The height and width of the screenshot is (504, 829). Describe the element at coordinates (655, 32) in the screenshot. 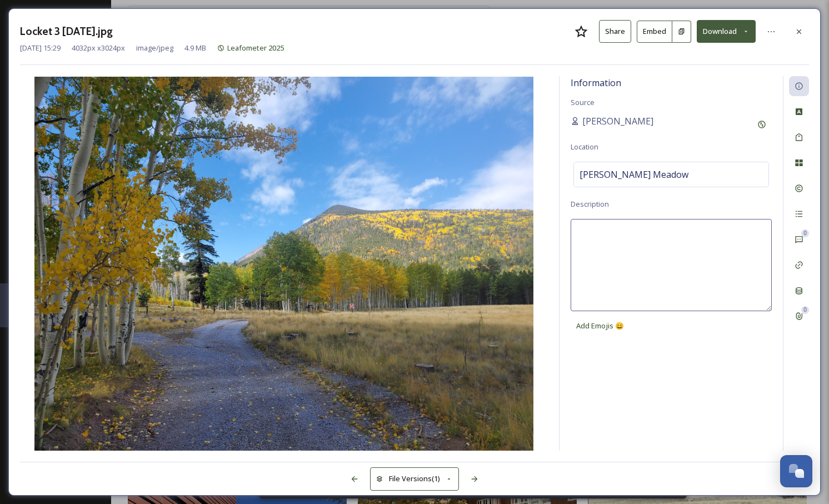

I see `button: Embed` at that location.